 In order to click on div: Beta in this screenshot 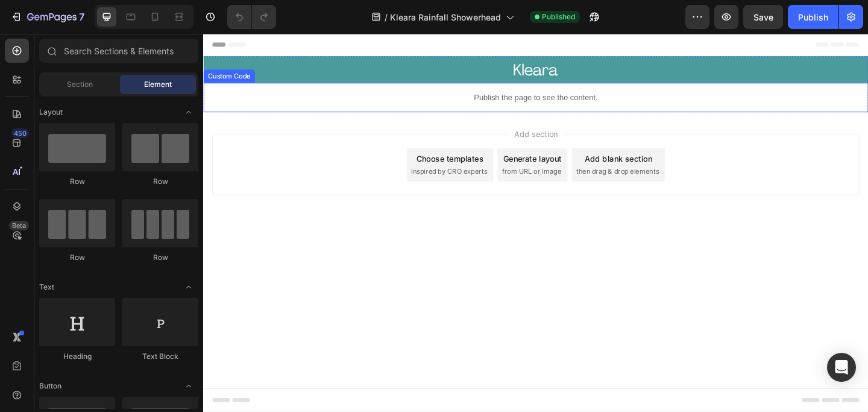, I will do `click(18, 226)`.